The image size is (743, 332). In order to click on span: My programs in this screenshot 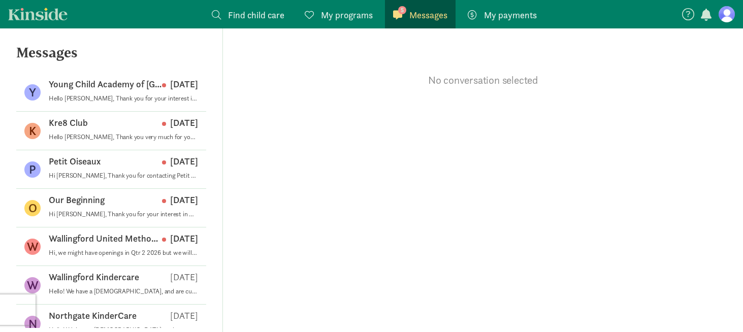, I will do `click(347, 15)`.